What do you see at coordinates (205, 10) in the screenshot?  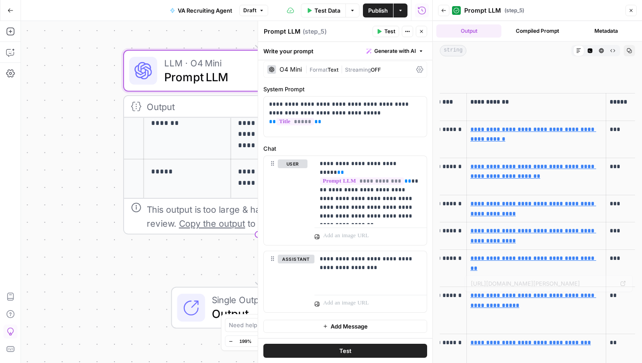 I see `span: VA Recruiting Agent` at bounding box center [205, 10].